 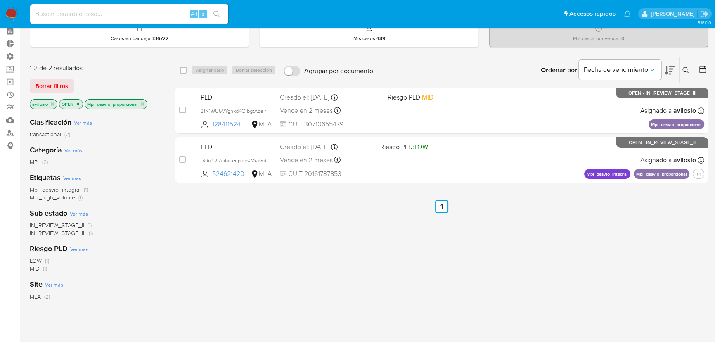 What do you see at coordinates (704, 14) in the screenshot?
I see `a: Salir` at bounding box center [704, 14].